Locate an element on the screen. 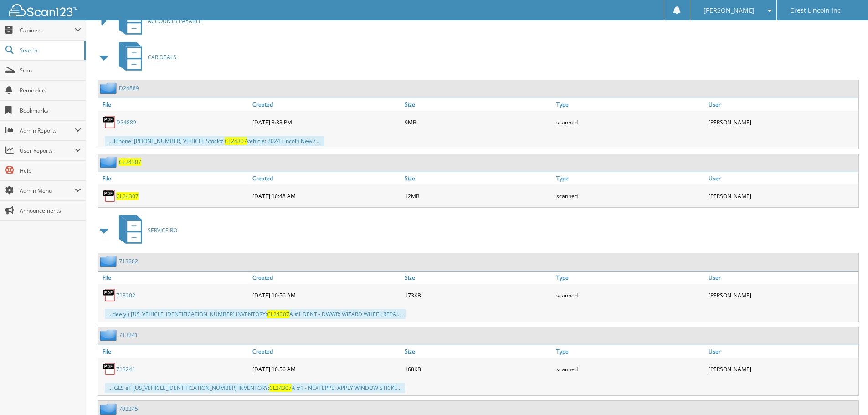 This screenshot has width=868, height=415. div: 168KB is located at coordinates (478, 369).